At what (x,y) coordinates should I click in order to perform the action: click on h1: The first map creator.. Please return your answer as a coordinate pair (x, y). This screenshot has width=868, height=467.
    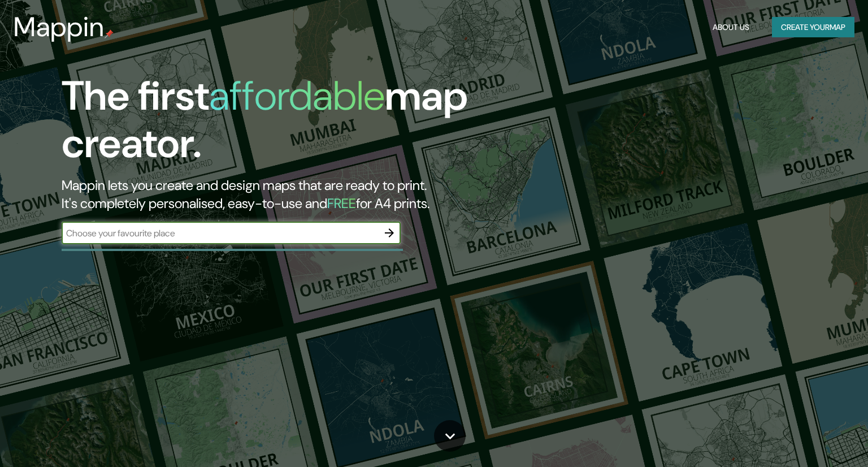
    Looking at the image, I should click on (278, 124).